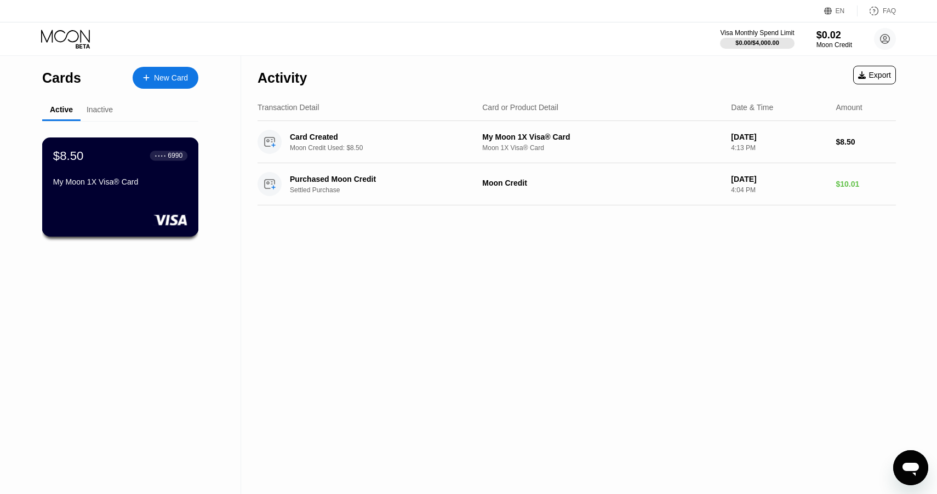 This screenshot has width=937, height=494. I want to click on div: Moon Credit Used: $8.50, so click(387, 148).